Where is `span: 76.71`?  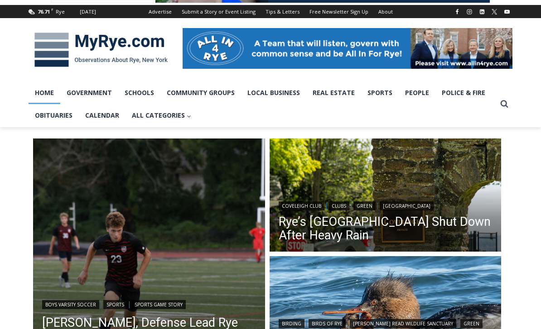 span: 76.71 is located at coordinates (43, 12).